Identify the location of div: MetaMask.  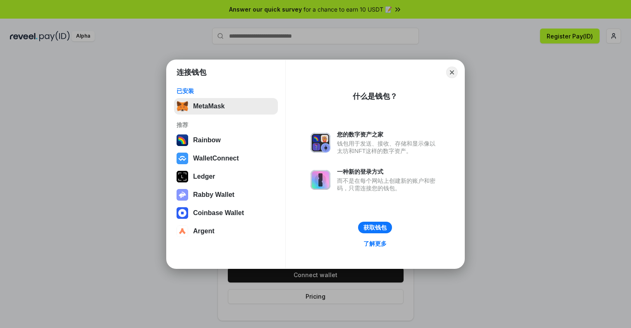
(209, 106).